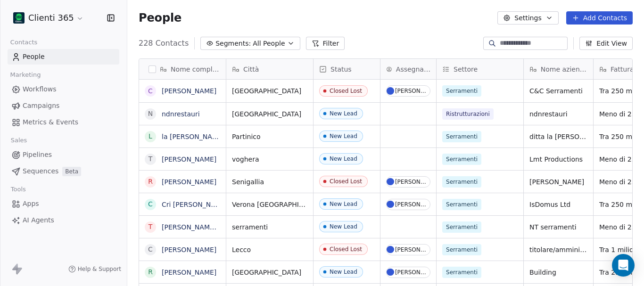  I want to click on a: Pipelines, so click(63, 154).